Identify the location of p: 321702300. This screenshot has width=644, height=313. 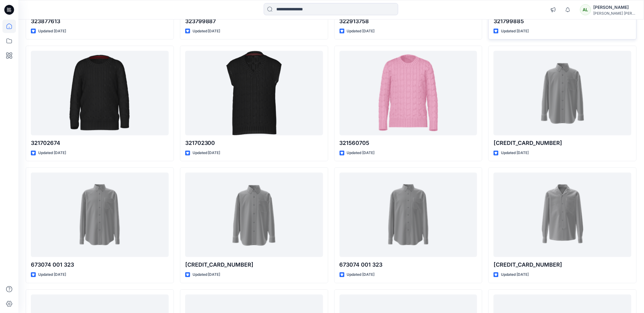
(254, 143).